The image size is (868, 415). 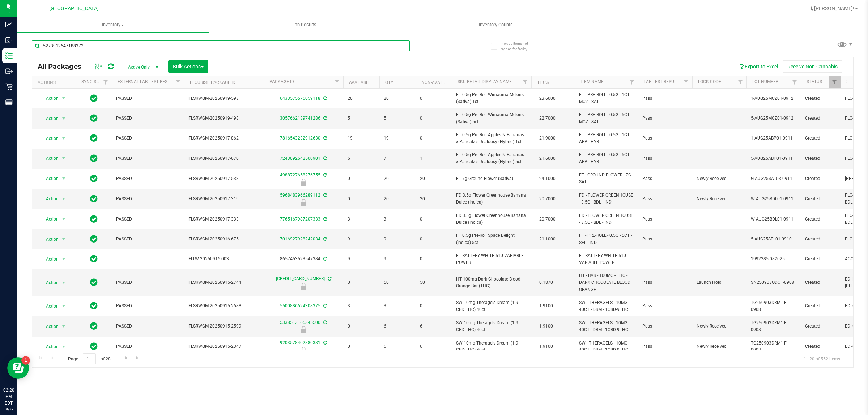 What do you see at coordinates (89, 359) in the screenshot?
I see `span: Page of 28` at bounding box center [89, 359].